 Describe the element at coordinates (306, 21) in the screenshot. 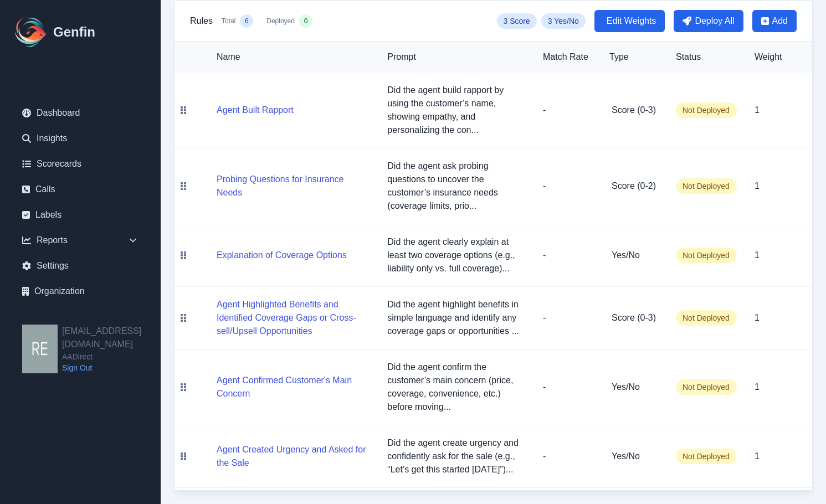

I see `span: 0` at that location.